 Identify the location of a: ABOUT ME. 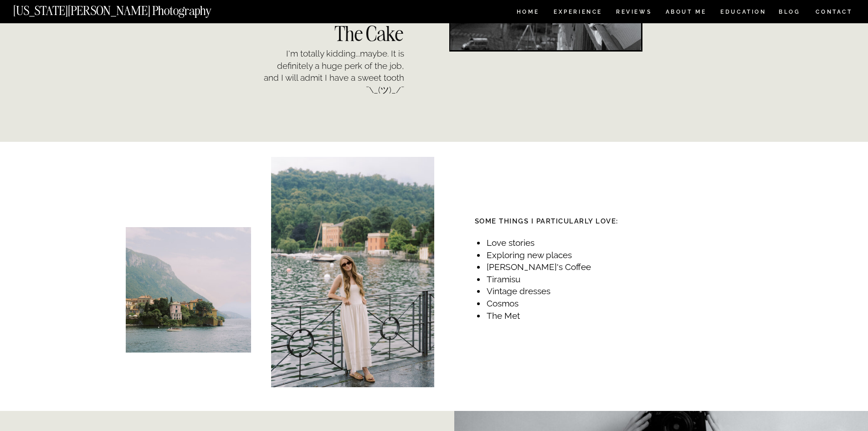
(686, 13).